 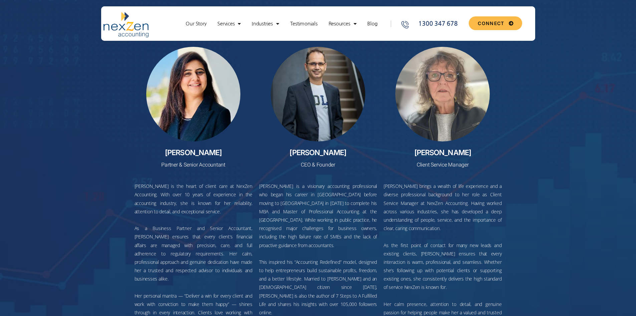 I want to click on a: Industries, so click(x=265, y=24).